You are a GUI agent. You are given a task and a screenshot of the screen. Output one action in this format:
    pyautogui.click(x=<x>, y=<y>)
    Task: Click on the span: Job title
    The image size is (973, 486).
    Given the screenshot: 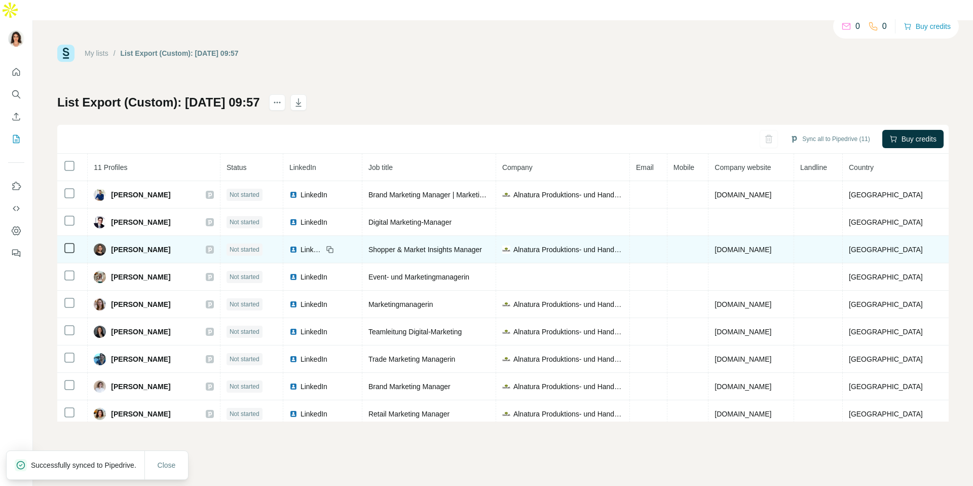 What is the action you would take?
    pyautogui.click(x=381, y=167)
    